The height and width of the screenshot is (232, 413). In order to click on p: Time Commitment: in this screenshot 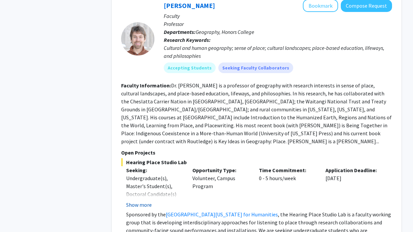, I will do `click(287, 170)`.